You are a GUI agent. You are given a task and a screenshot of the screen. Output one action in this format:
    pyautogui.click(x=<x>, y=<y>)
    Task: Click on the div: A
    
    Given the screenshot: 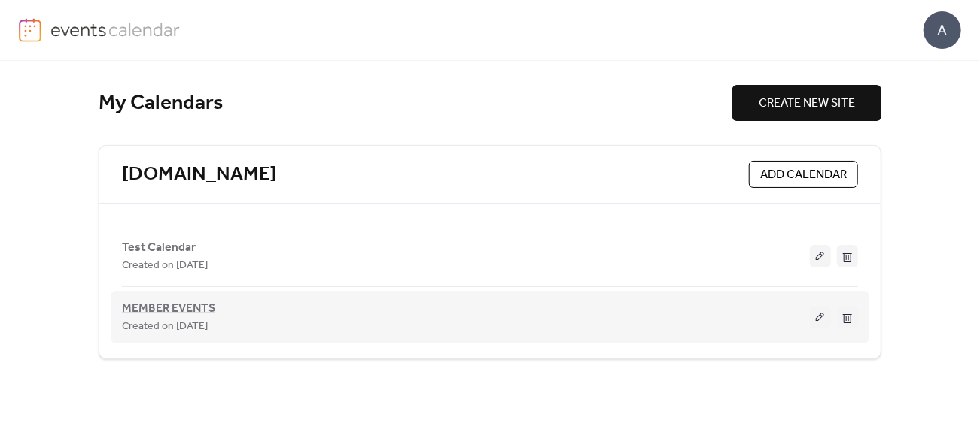 What is the action you would take?
    pyautogui.click(x=942, y=31)
    